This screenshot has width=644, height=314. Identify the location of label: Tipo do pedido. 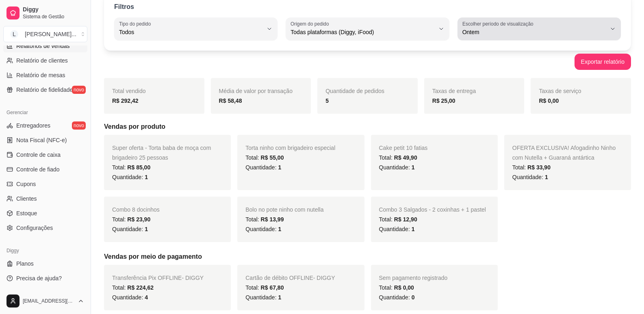
(136, 23).